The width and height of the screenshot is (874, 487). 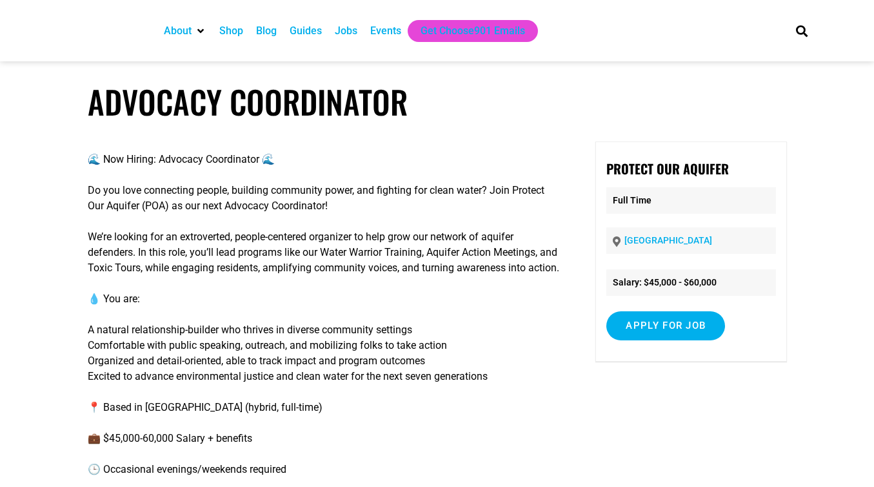 What do you see at coordinates (325, 159) in the screenshot?
I see `p: 🌊 Now Hiring: Advocacy Coordinator 🌊` at bounding box center [325, 159].